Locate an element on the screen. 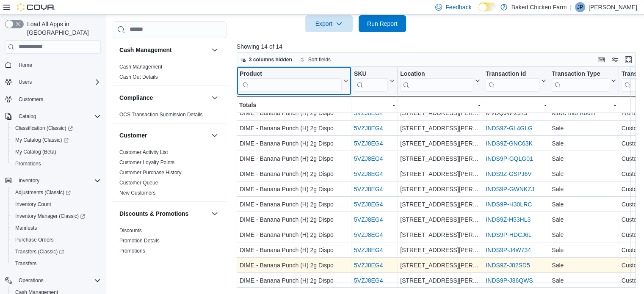 The height and width of the screenshot is (294, 644). button: Home is located at coordinates (53, 65).